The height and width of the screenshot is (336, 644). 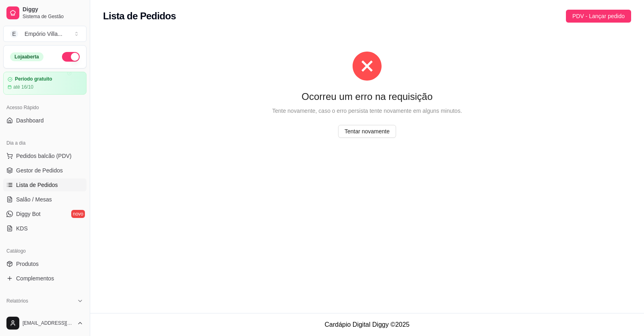 I want to click on span: Salão / Mesas, so click(x=34, y=200).